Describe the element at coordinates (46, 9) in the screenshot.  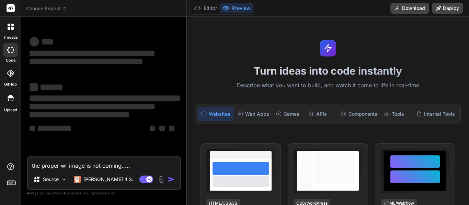
I see `span: Choose Project` at that location.